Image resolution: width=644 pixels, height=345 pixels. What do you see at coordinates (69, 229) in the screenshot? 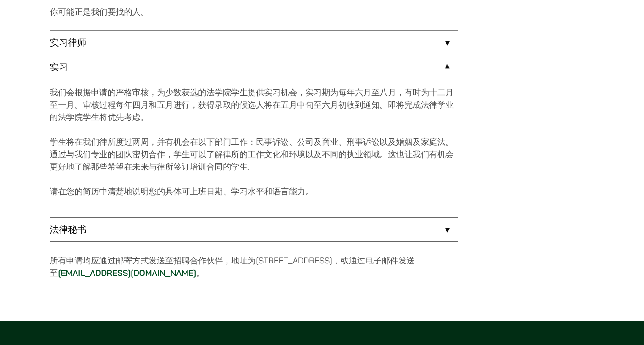
I see `font: 法律秘书` at bounding box center [69, 229].